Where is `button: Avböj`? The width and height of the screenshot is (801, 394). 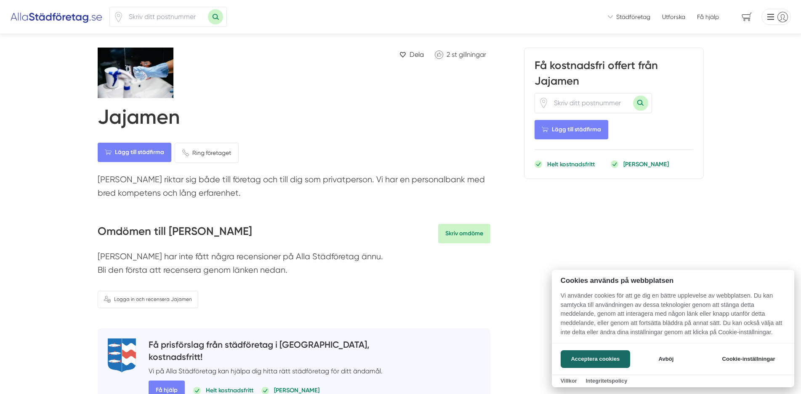 button: Avböj is located at coordinates (666, 359).